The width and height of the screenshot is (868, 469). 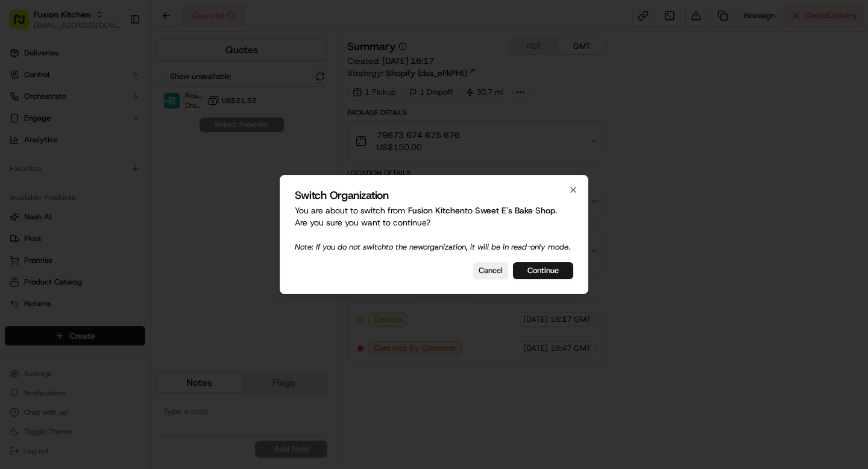 What do you see at coordinates (434, 228) in the screenshot?
I see `p: You are about to switch from to . Are you sure you want to continue?` at bounding box center [434, 228].